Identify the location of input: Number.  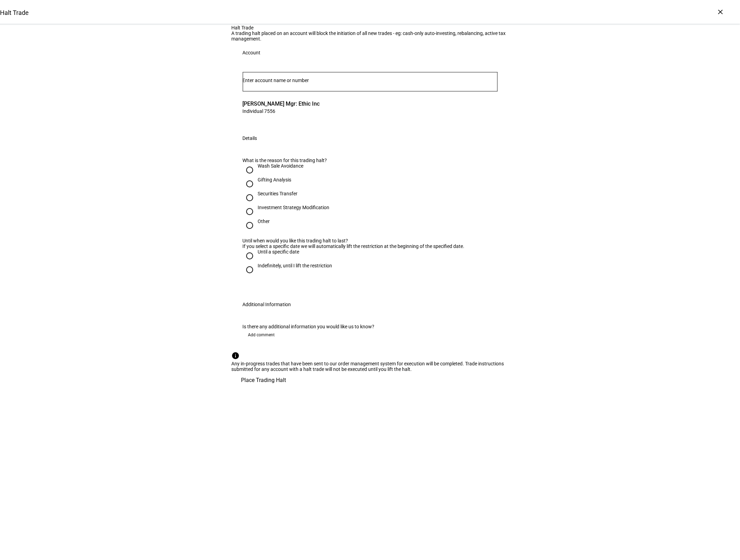
(371, 80).